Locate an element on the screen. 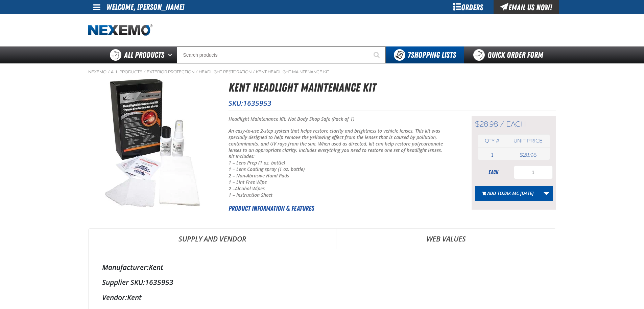 Image resolution: width=644 pixels, height=309 pixels. img: Nexemo logo is located at coordinates (121, 30).